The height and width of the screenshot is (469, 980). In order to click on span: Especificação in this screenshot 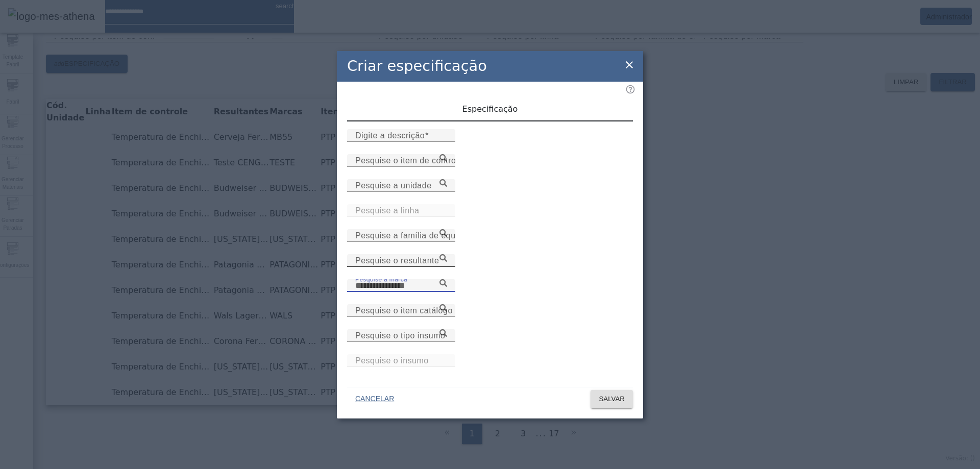, I will do `click(490, 110)`.